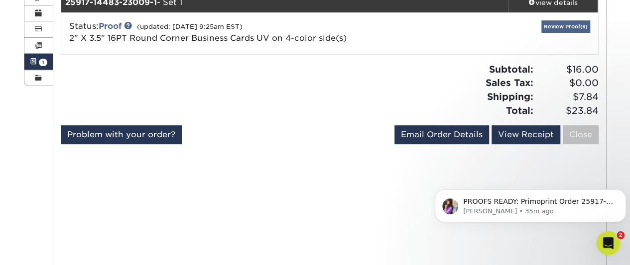 Image resolution: width=630 pixels, height=265 pixels. I want to click on strong: Sales Tax:, so click(509, 83).